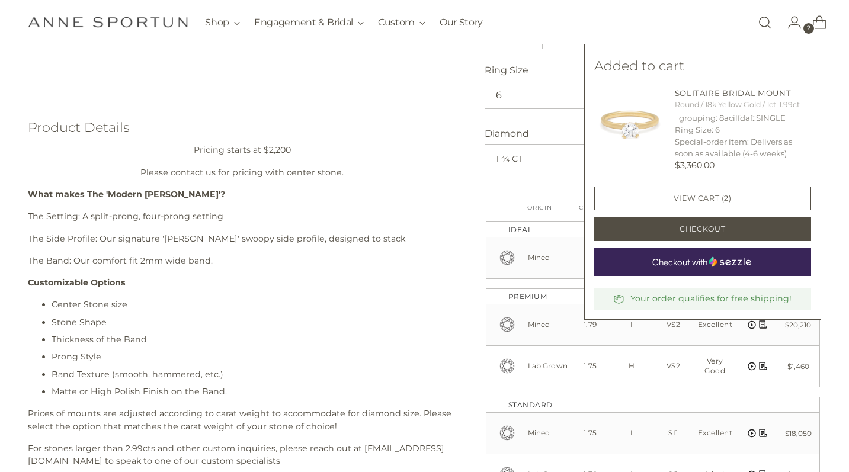 The width and height of the screenshot is (849, 472). Describe the element at coordinates (222, 23) in the screenshot. I see `button: Shop` at that location.